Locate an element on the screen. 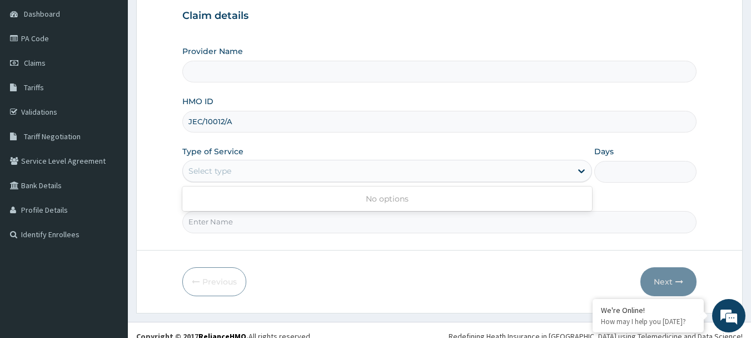 This screenshot has height=338, width=751. p: How may I help you today? is located at coordinates (649, 321).